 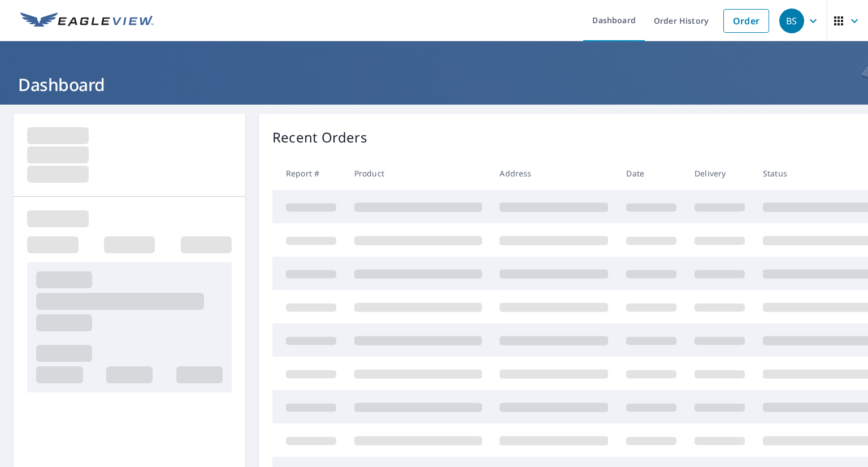 What do you see at coordinates (554, 173) in the screenshot?
I see `th: Address` at bounding box center [554, 173].